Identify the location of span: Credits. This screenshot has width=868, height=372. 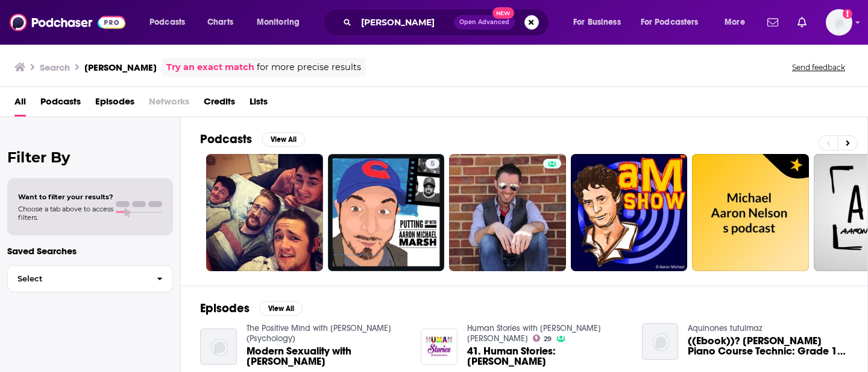
(219, 104).